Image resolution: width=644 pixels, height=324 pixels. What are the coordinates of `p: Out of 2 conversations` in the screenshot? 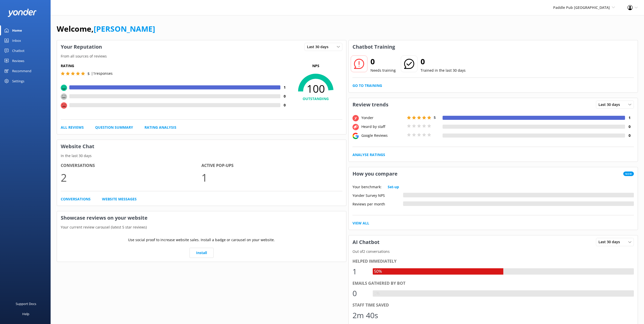 It's located at (493, 251).